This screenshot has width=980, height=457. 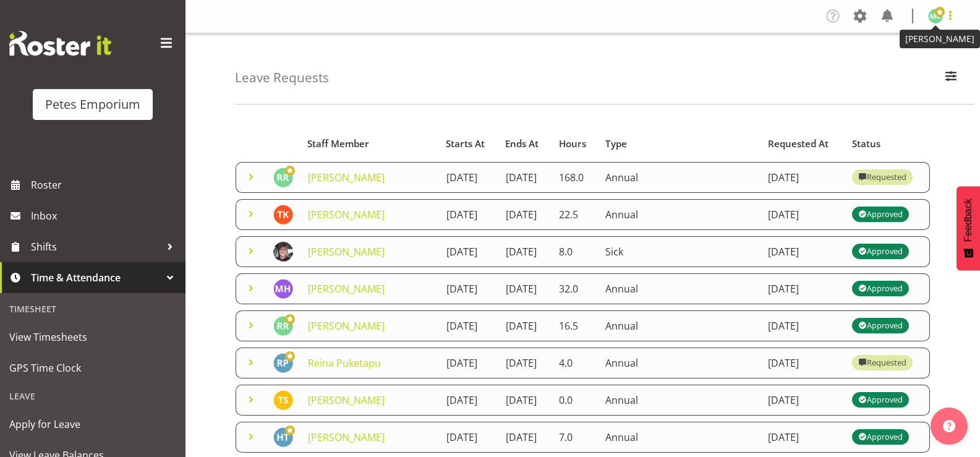 I want to click on img: tamara-straker11292.jpg, so click(x=283, y=400).